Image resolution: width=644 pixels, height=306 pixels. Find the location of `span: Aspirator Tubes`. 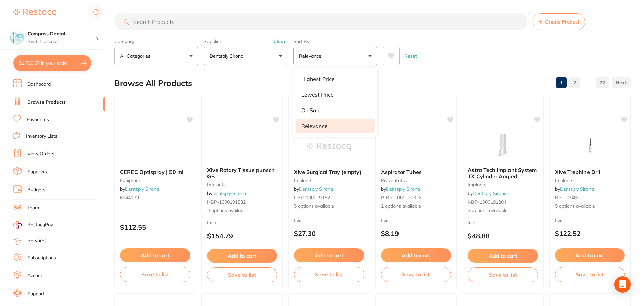

span: Aspirator Tubes is located at coordinates (401, 172).